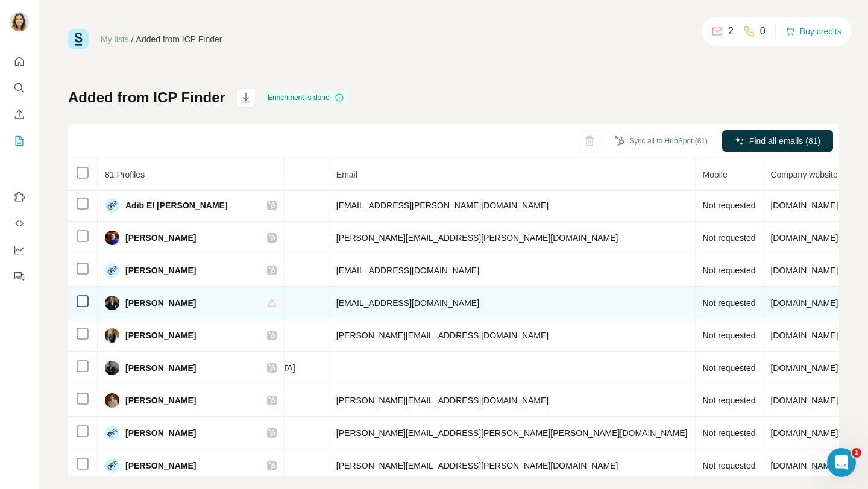 The height and width of the screenshot is (489, 868). I want to click on p: 2, so click(730, 31).